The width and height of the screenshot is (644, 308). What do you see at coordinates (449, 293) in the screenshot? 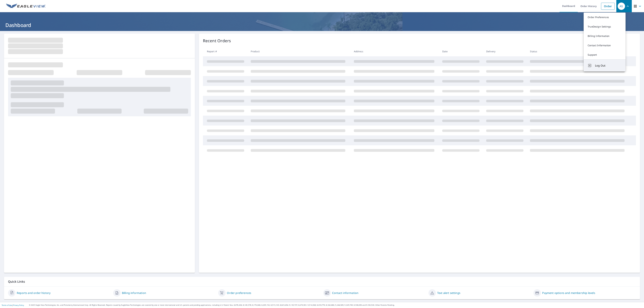
I see `a: Text alert settings` at bounding box center [449, 293].